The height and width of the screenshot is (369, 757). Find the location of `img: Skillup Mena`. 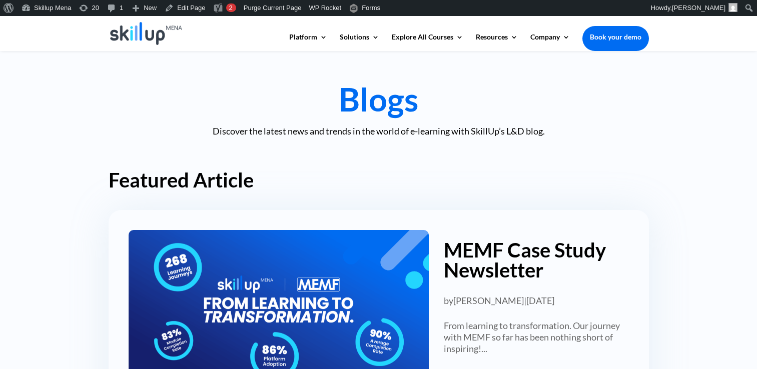

img: Skillup Mena is located at coordinates (146, 34).